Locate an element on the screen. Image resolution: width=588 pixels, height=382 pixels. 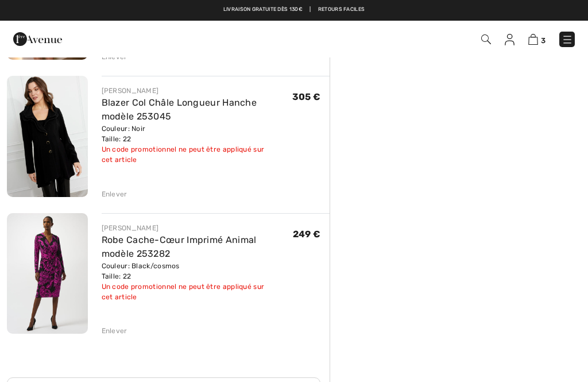
div: Couleur: Black/cosmos Taille: 22 is located at coordinates (197, 271).